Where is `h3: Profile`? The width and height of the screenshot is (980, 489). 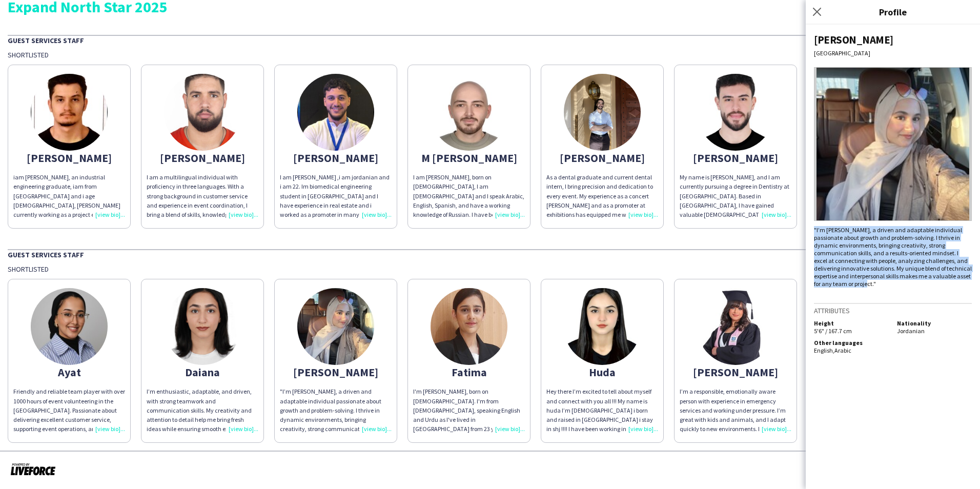 h3: Profile is located at coordinates (893, 12).